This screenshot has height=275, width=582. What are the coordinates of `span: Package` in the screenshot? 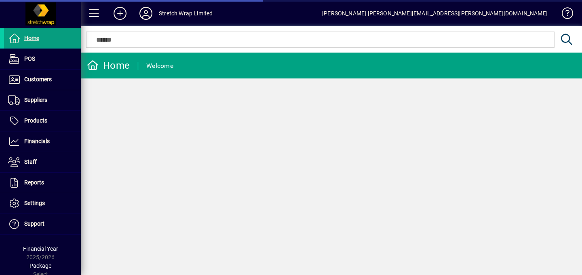 It's located at (40, 266).